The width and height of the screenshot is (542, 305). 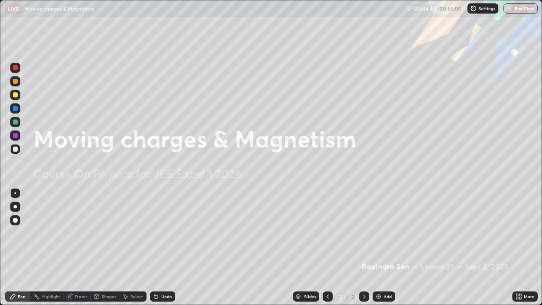 What do you see at coordinates (22, 296) in the screenshot?
I see `div: Pen` at bounding box center [22, 296].